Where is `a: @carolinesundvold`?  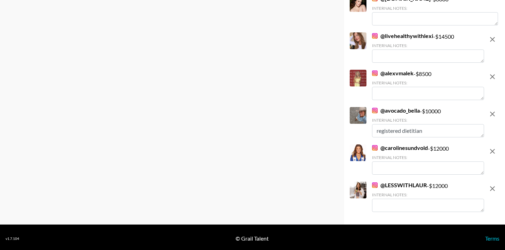
a: @carolinesundvold is located at coordinates (400, 148).